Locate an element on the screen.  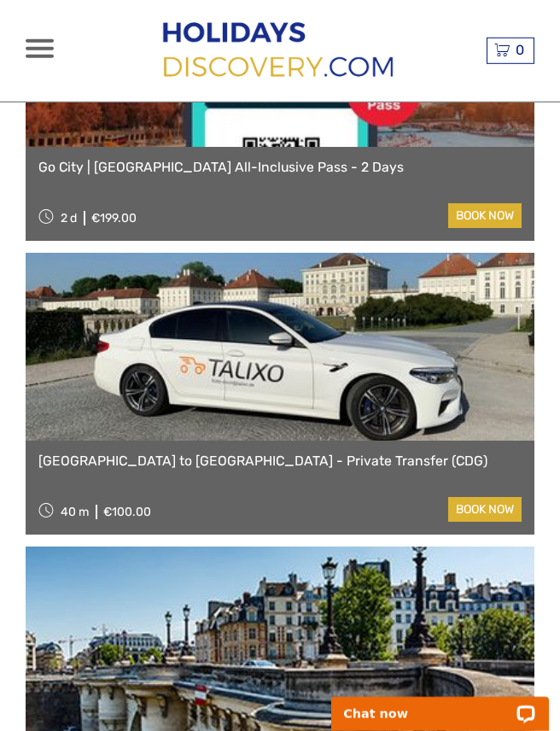
p: Chat now is located at coordinates (108, 36).